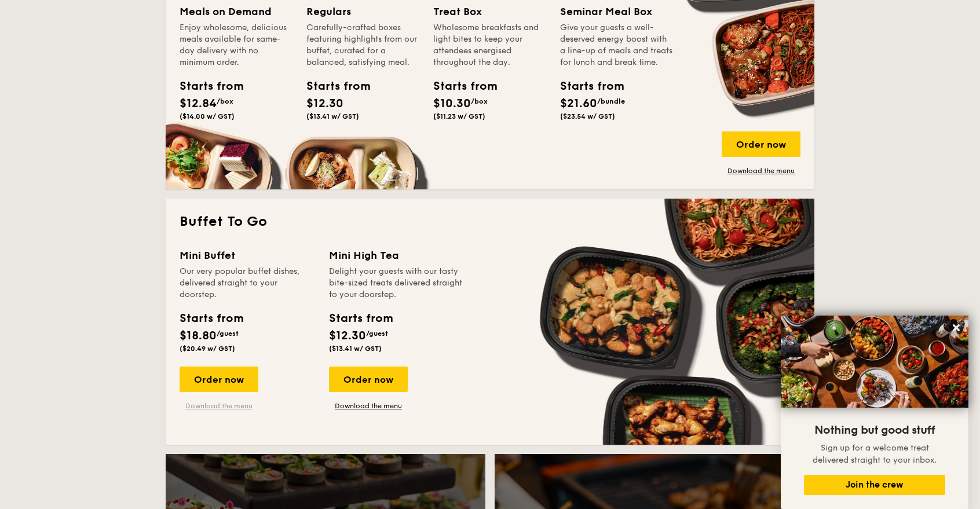  What do you see at coordinates (587, 116) in the screenshot?
I see `span: ($23.54 w/ GST)` at bounding box center [587, 116].